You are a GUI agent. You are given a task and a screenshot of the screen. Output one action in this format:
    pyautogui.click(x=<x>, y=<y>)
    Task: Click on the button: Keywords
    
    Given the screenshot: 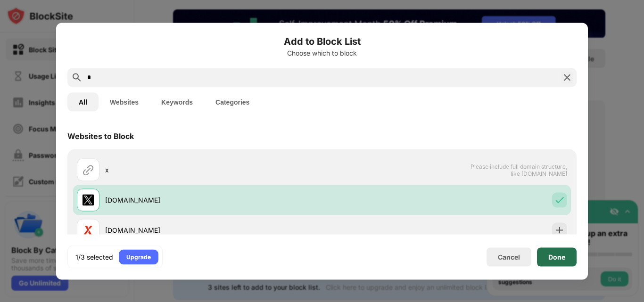 What is the action you would take?
    pyautogui.click(x=177, y=102)
    